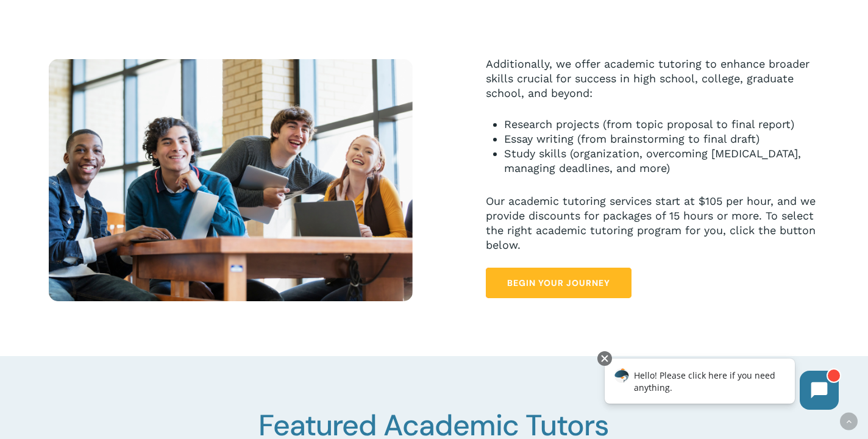 The width and height of the screenshot is (868, 439). I want to click on li: Essay writing (from brainstorming to final draft), so click(661, 139).